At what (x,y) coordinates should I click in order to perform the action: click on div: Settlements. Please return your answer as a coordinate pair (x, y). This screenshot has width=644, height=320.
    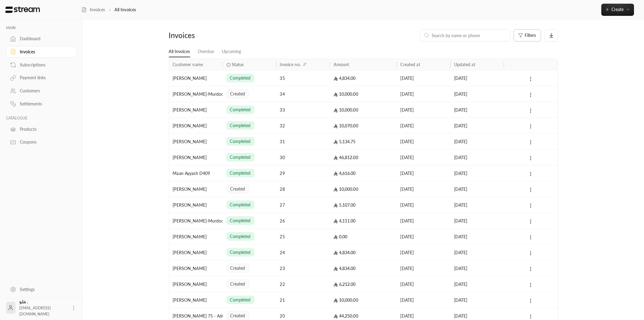
    Looking at the image, I should click on (45, 104).